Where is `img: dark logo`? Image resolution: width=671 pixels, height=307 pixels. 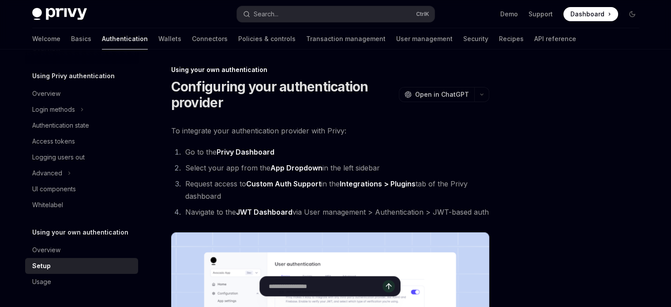 img: dark logo is located at coordinates (60, 14).